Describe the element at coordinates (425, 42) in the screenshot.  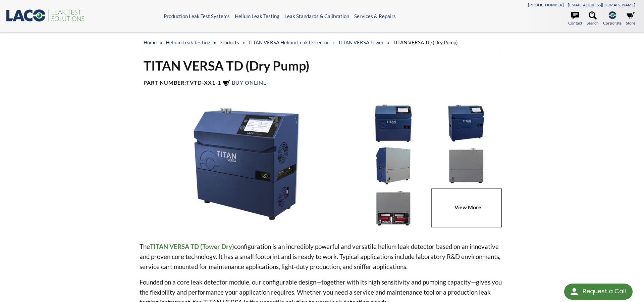
I see `span: TITAN VERSA TD (Dry Pump)` at that location.